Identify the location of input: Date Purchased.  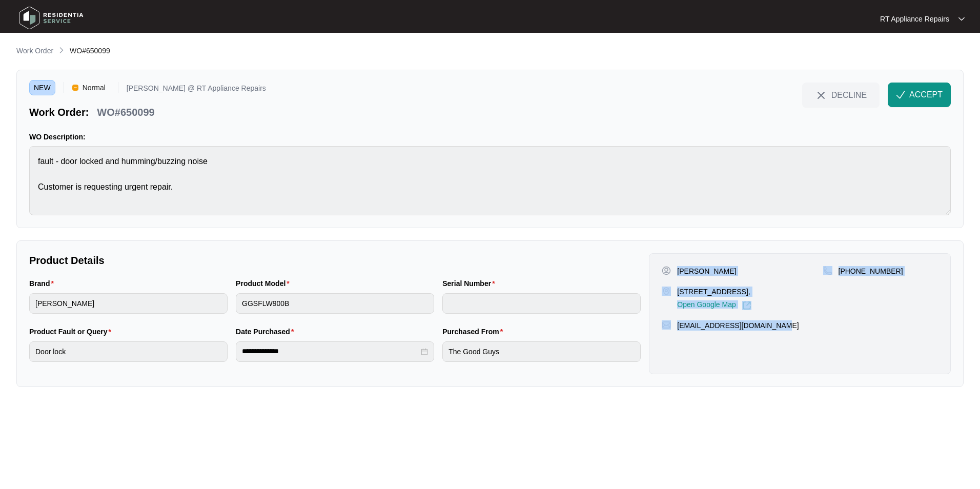
(330, 351).